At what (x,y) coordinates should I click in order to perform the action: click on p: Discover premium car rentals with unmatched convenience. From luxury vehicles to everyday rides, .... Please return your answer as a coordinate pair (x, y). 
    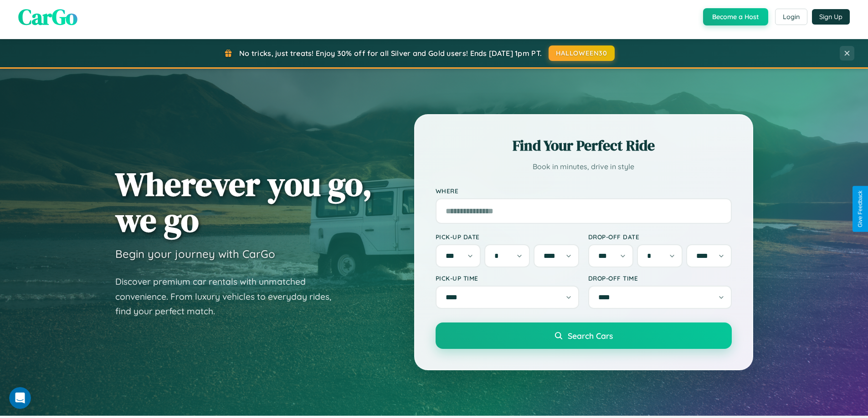
    Looking at the image, I should click on (229, 296).